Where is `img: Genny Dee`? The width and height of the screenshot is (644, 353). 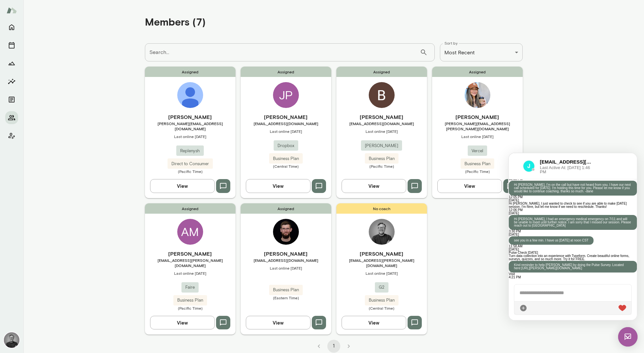 img: Genny Dee is located at coordinates (478, 95).